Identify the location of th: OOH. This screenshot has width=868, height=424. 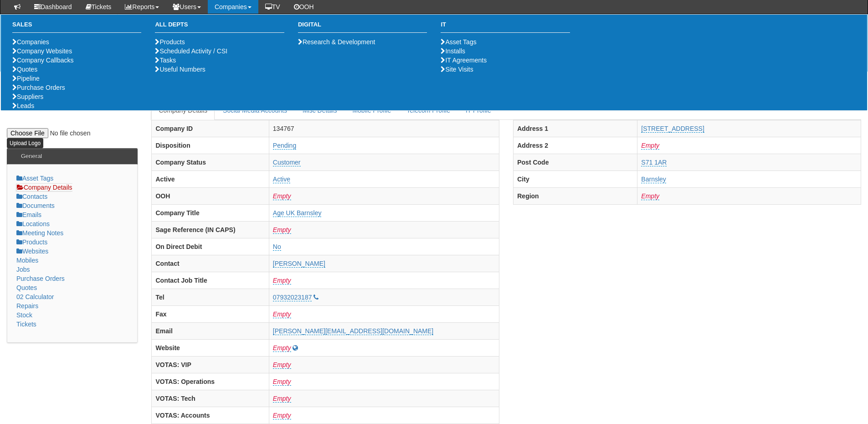
(210, 195).